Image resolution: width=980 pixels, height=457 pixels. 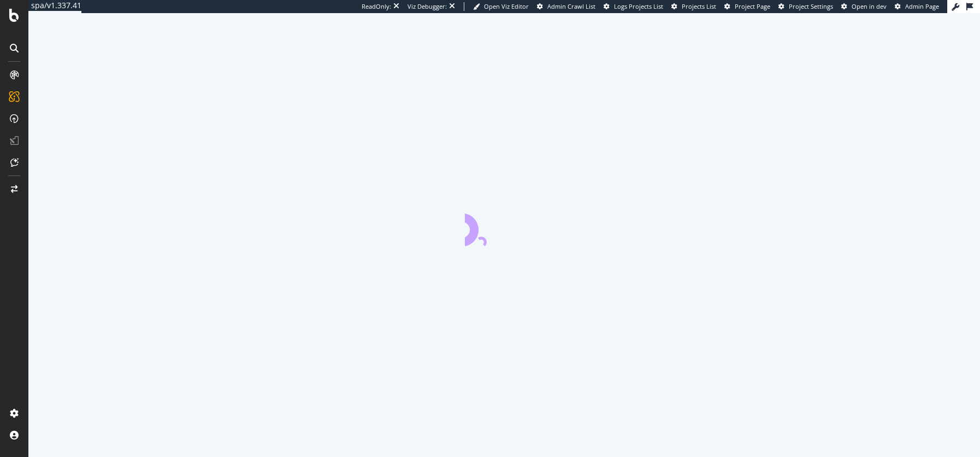 What do you see at coordinates (811, 6) in the screenshot?
I see `span: Project Settings` at bounding box center [811, 6].